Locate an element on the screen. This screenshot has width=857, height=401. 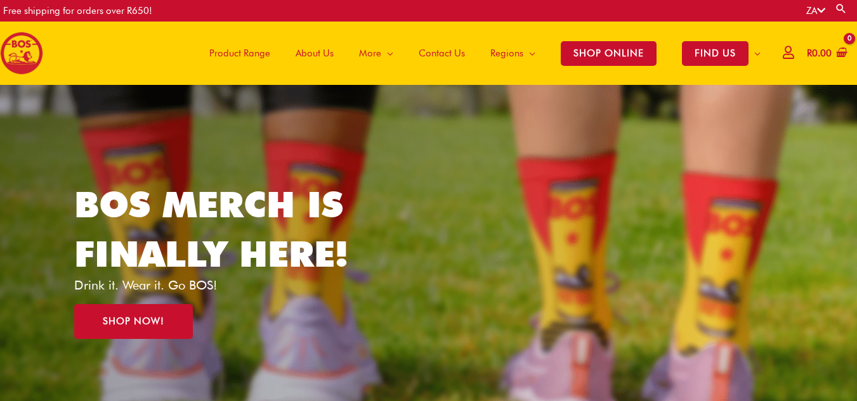
a: BOS MERCH IS FINALLY HERE! is located at coordinates (211, 229).